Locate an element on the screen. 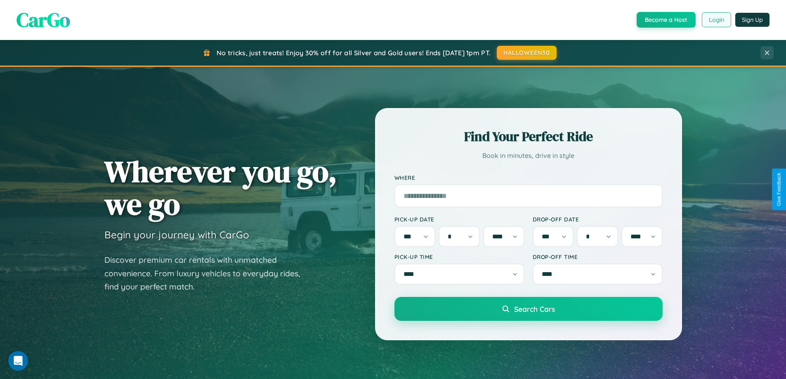  label: Pick-up Time is located at coordinates (459, 257).